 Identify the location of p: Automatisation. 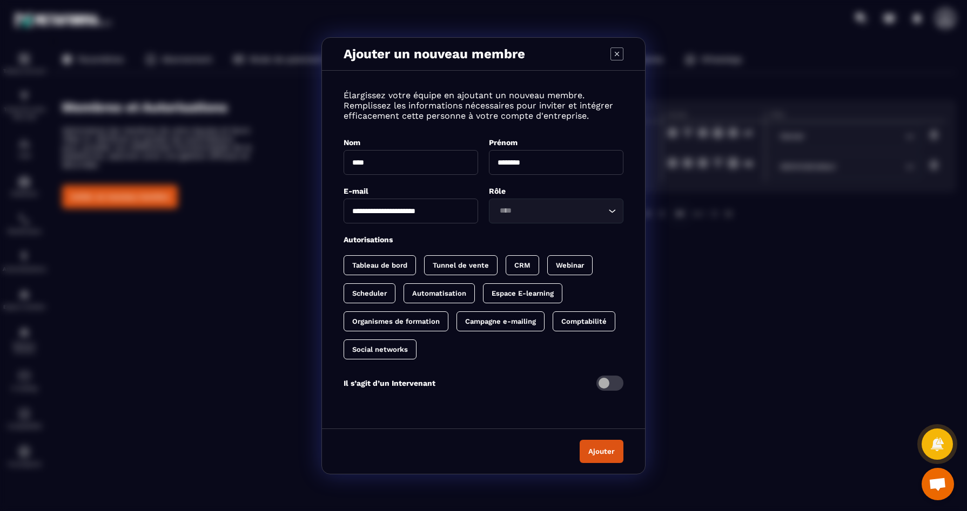
(439, 293).